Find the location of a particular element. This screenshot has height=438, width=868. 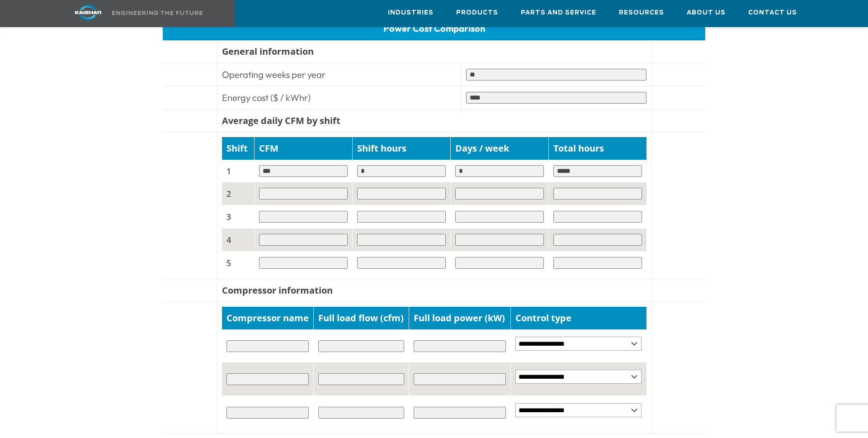

span: Energy cost ($ / kWhr) is located at coordinates (267, 97).